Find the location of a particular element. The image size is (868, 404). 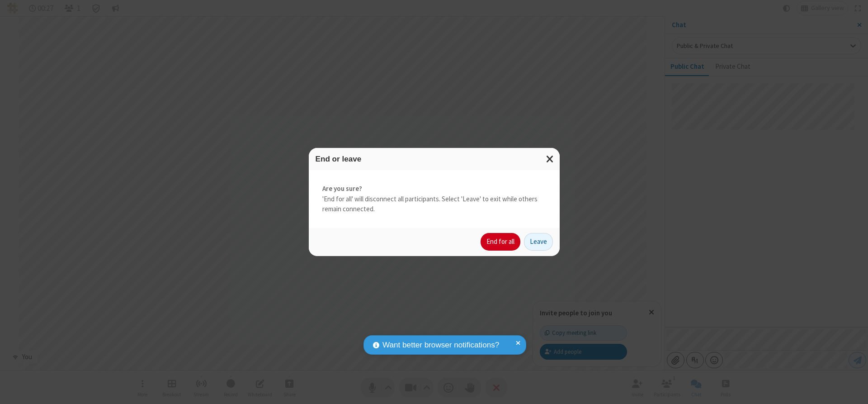

span: Want better browser notifications? is located at coordinates (440, 345).